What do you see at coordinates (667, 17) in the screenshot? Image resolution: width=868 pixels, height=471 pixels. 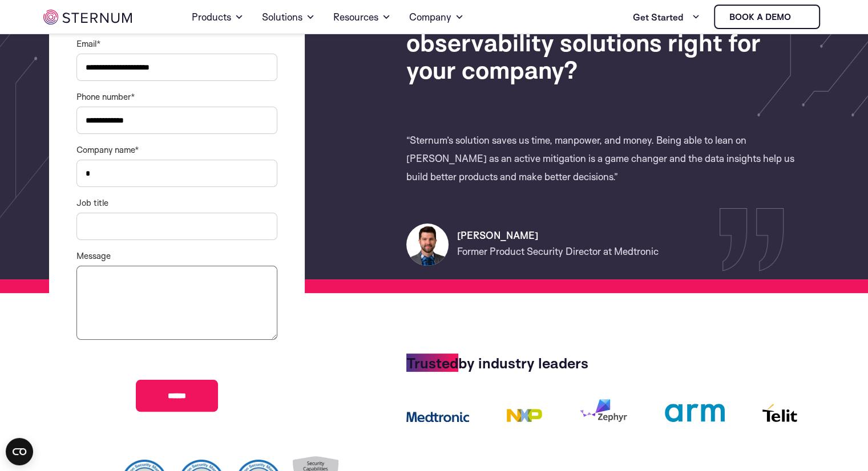 I see `a: Get Started` at bounding box center [667, 17].